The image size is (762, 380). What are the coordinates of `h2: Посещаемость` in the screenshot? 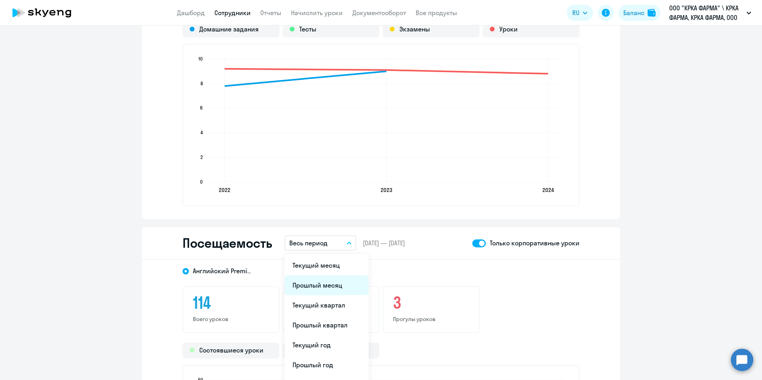 It's located at (227, 243).